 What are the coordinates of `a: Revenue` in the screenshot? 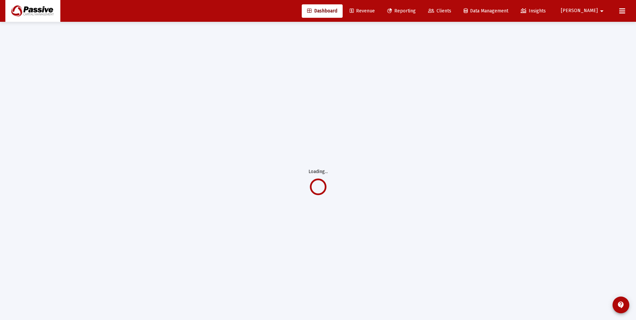 It's located at (362, 11).